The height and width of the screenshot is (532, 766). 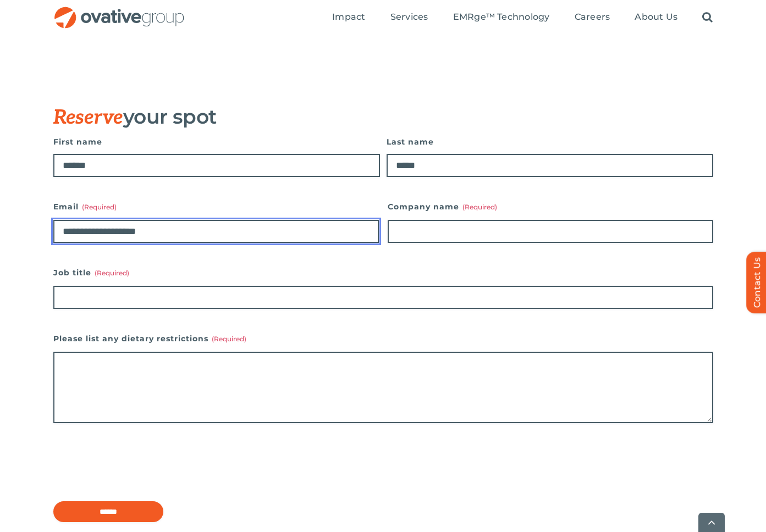 What do you see at coordinates (656, 17) in the screenshot?
I see `span: About Us` at bounding box center [656, 17].